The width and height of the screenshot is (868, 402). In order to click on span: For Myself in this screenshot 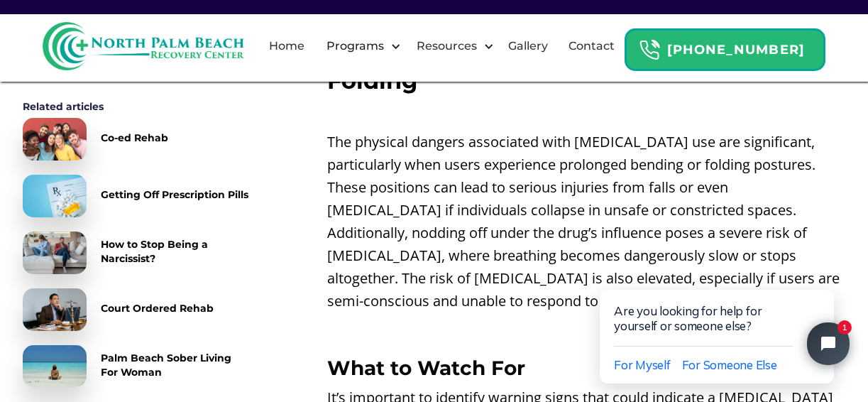, I will do `click(72, 121)`.